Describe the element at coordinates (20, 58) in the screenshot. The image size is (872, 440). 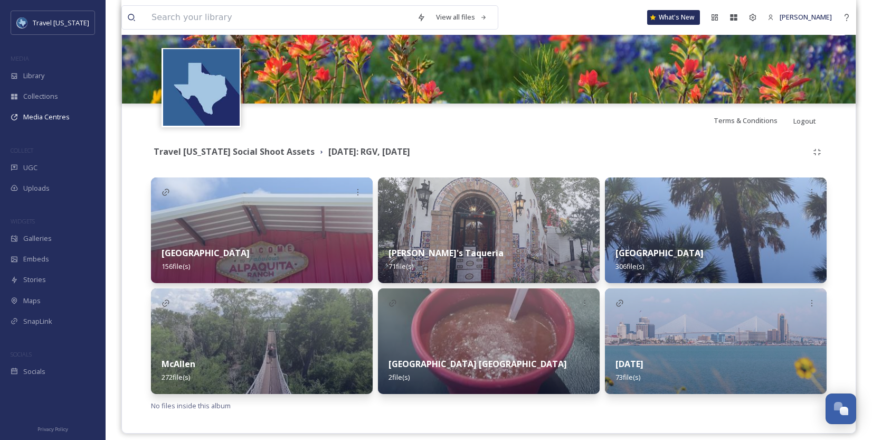
I see `span: MEDIA` at that location.